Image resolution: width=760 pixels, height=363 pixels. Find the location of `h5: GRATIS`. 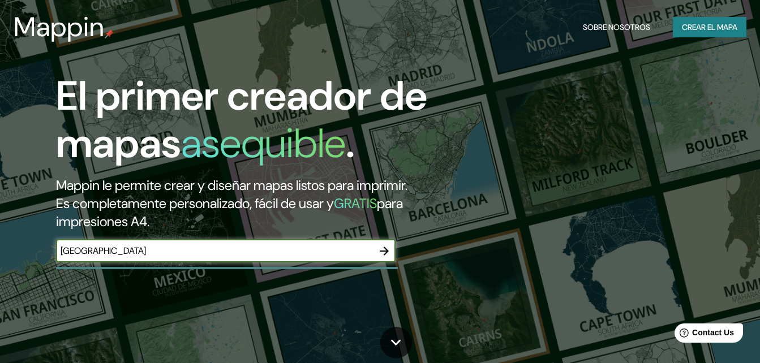

h5: GRATIS is located at coordinates (355, 203).